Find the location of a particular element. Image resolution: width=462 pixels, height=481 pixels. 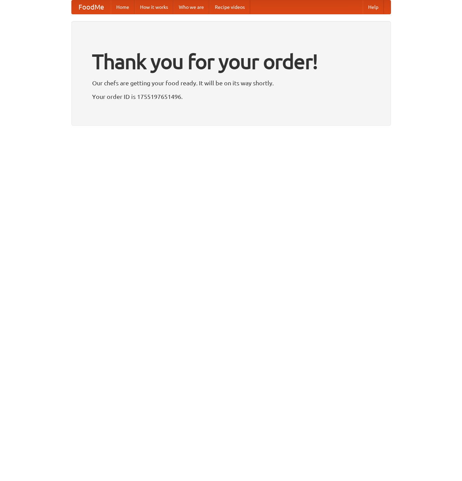

a: Recipe videos is located at coordinates (230, 7).